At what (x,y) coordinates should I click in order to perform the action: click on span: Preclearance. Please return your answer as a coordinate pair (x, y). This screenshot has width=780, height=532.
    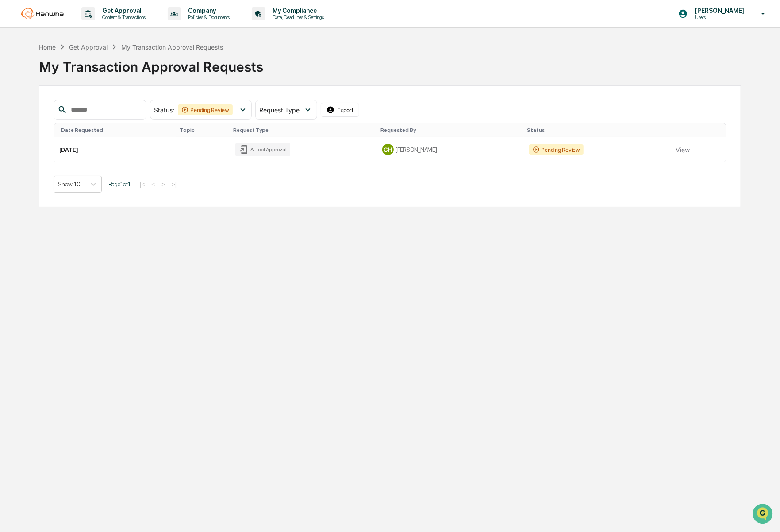
    Looking at the image, I should click on (37, 116).